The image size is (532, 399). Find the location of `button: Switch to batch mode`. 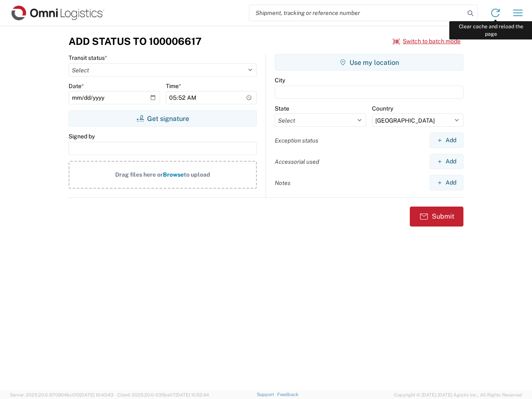

button: Switch to batch mode is located at coordinates (426, 41).